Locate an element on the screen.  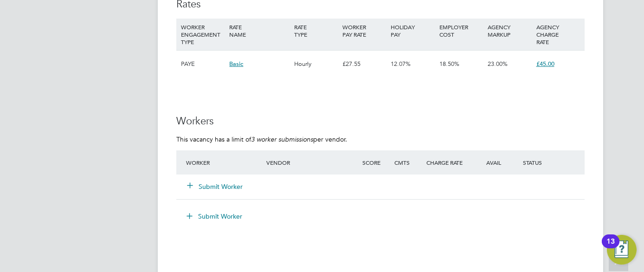
div: RATE NAME is located at coordinates (259, 30).